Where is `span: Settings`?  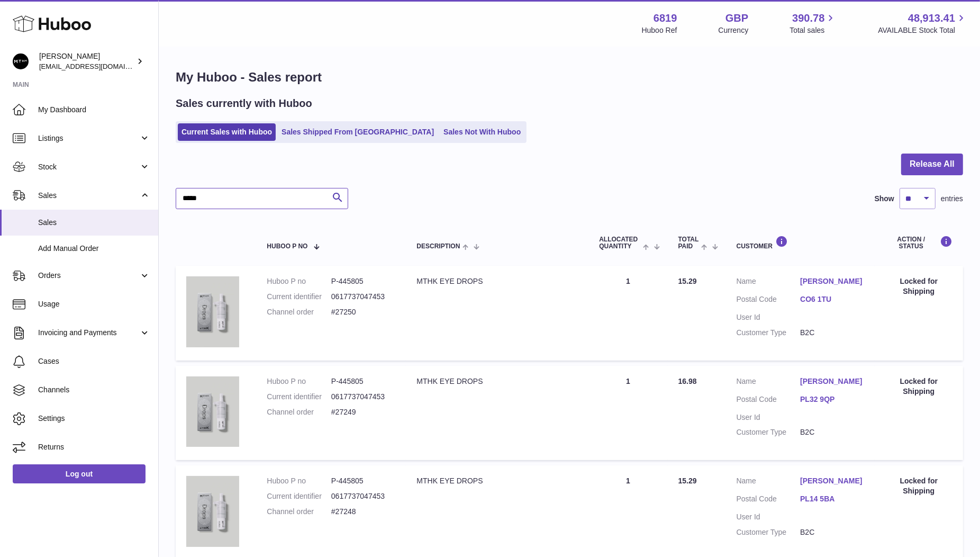 span: Settings is located at coordinates (94, 418).